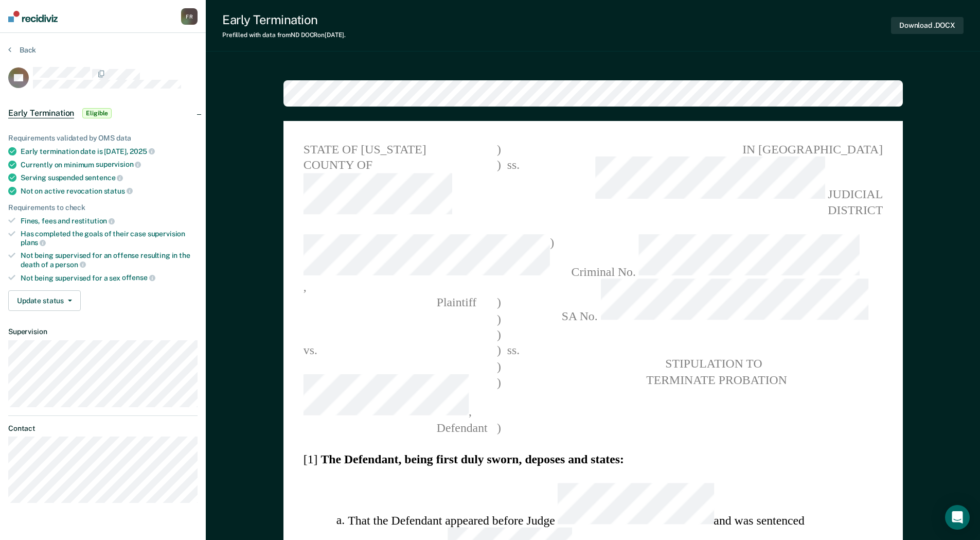 This screenshot has height=540, width=980. What do you see at coordinates (109, 238) in the screenshot?
I see `div: Has completed the goals of their case supervision` at bounding box center [109, 238].